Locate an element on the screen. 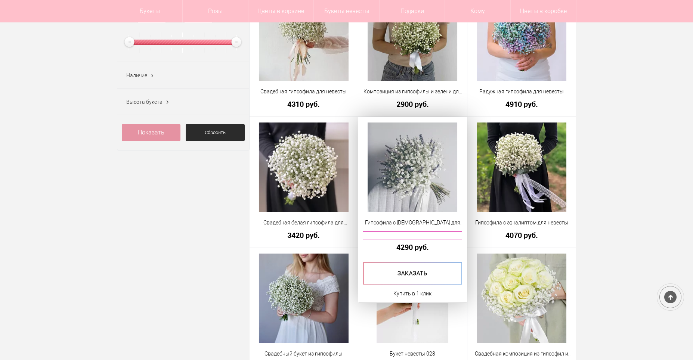  span: Гипсофила с эвкалиптом для невесты is located at coordinates (521, 223).